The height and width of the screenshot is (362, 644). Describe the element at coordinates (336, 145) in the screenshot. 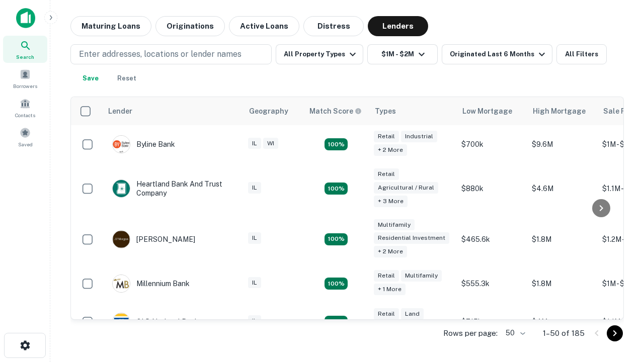

I see `div: Matching Properties: 20, hasApolloMatch: undefined` at that location.